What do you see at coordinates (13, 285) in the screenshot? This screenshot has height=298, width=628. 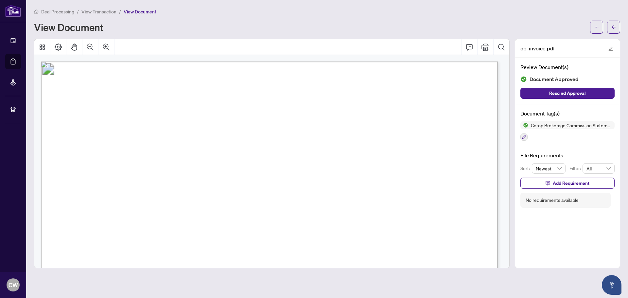 I see `span: CW` at bounding box center [13, 285].